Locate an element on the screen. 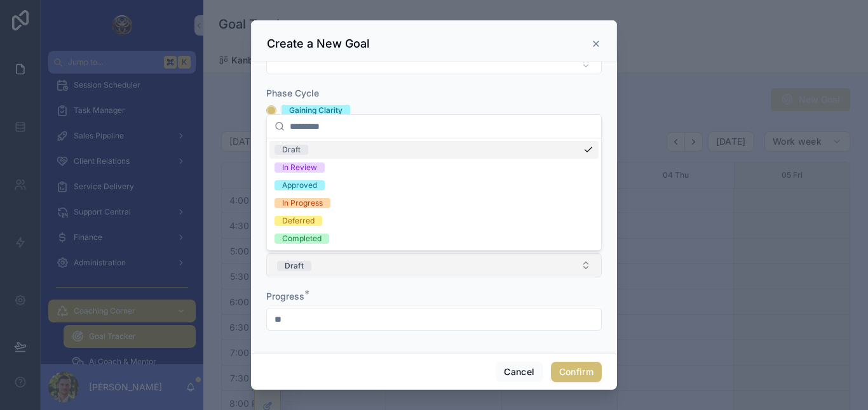 Image resolution: width=868 pixels, height=410 pixels. div: Deferred is located at coordinates (298, 221).